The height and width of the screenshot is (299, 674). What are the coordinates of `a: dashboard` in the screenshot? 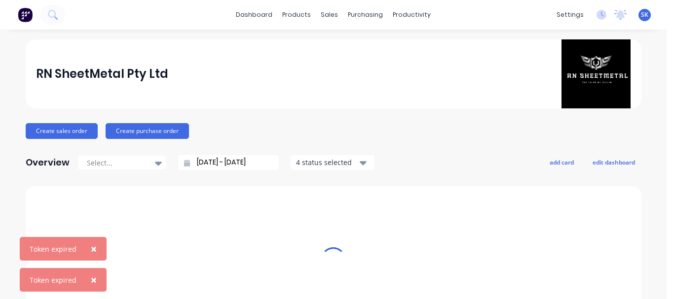 It's located at (254, 15).